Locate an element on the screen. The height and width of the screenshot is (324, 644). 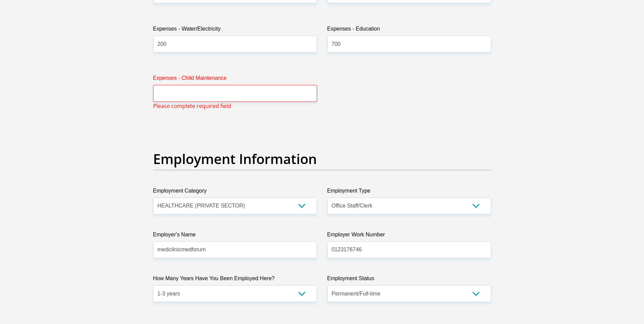
label: Employment Category is located at coordinates (235, 192).